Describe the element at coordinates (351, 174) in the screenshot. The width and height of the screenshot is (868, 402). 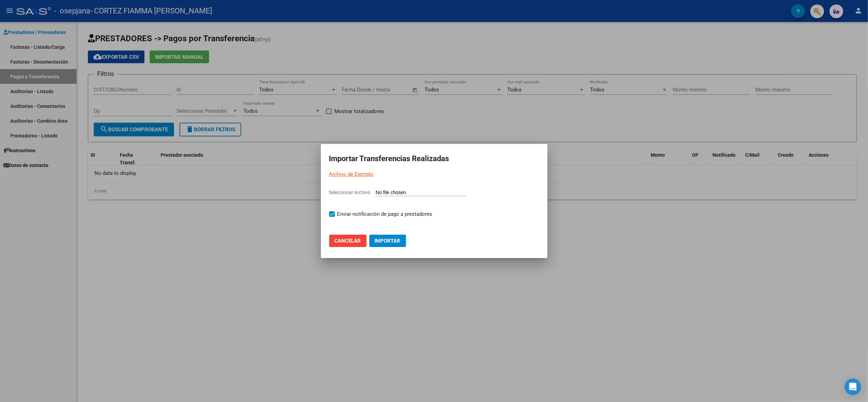
I see `a: Archivo de Ejemplo` at that location.